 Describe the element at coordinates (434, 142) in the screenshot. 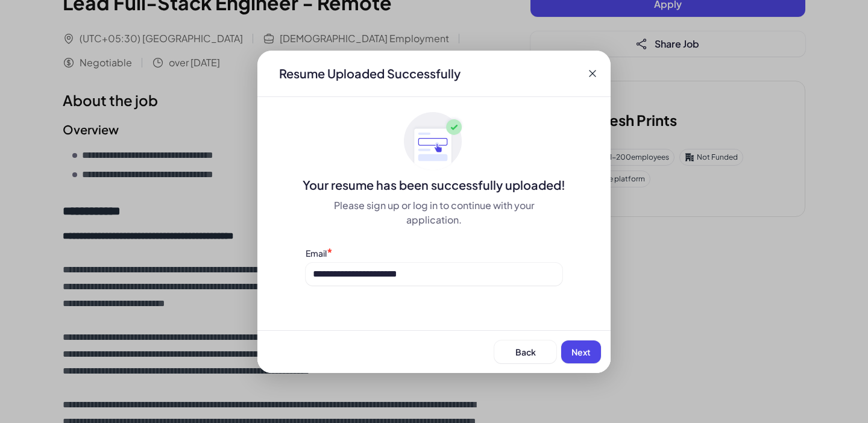

I see `img: ApplyedMaskGroup3.svg` at that location.